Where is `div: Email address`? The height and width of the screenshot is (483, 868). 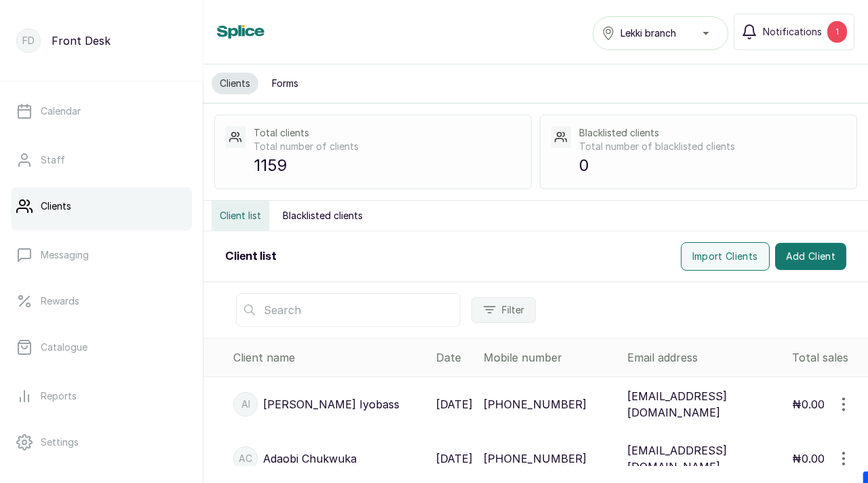
div: Email address is located at coordinates (704, 358).